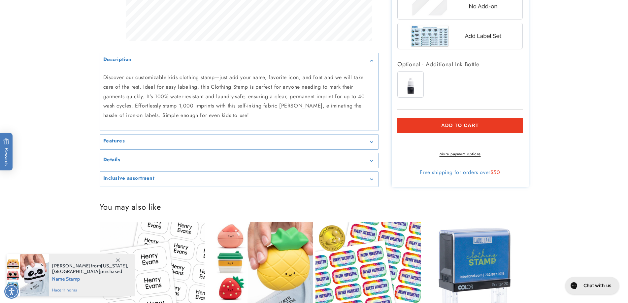 The height and width of the screenshot is (303, 628). Describe the element at coordinates (6, 152) in the screenshot. I see `span: Rewards` at that location.